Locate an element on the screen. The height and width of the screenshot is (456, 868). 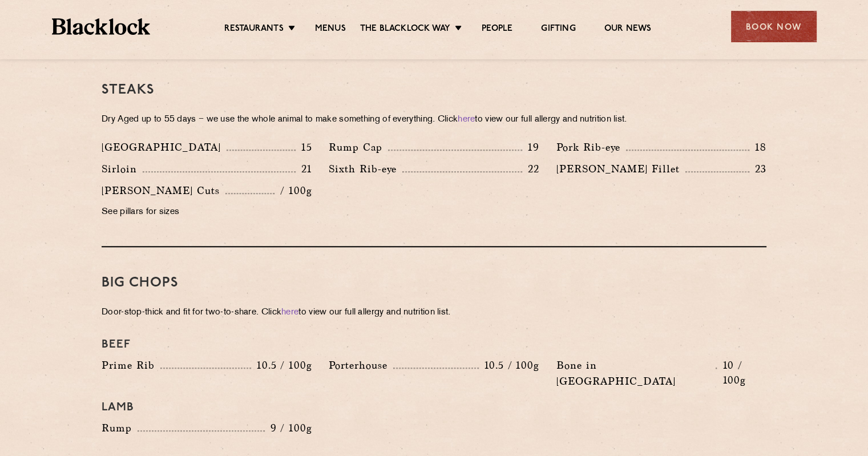
p: Rump is located at coordinates (119, 428).